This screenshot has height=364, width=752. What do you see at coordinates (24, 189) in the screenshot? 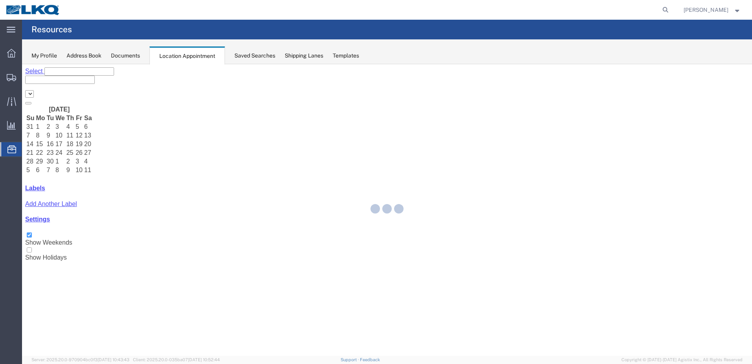
I see `label: Show Holidays` at bounding box center [24, 189].